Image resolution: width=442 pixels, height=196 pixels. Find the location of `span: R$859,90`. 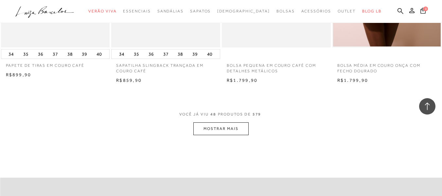

span: R$859,90 is located at coordinates (129, 80).